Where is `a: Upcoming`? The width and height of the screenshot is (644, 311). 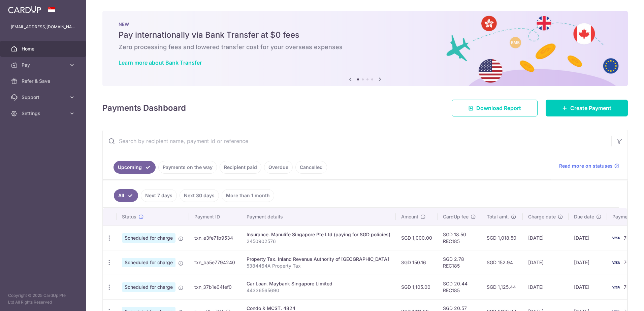
a: Upcoming is located at coordinates (134, 167).